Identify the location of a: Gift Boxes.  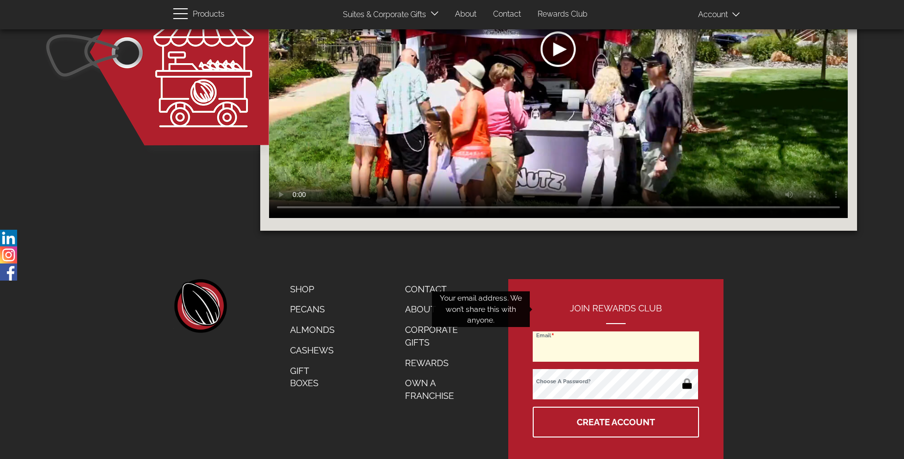
(312, 377).